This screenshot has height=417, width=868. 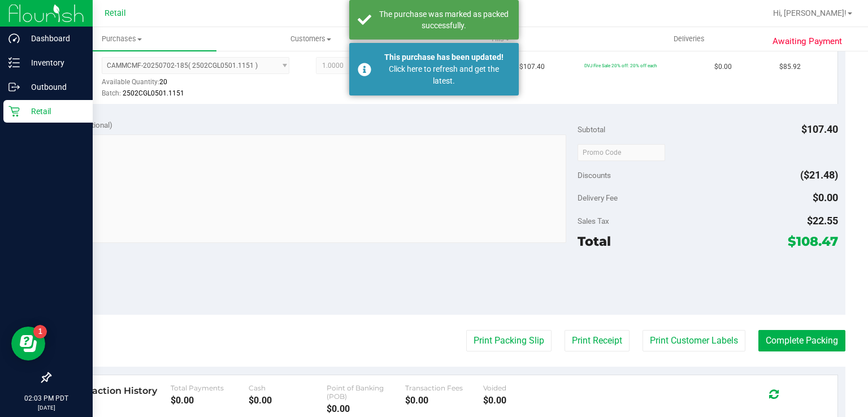 I want to click on a: Customers, so click(x=310, y=39).